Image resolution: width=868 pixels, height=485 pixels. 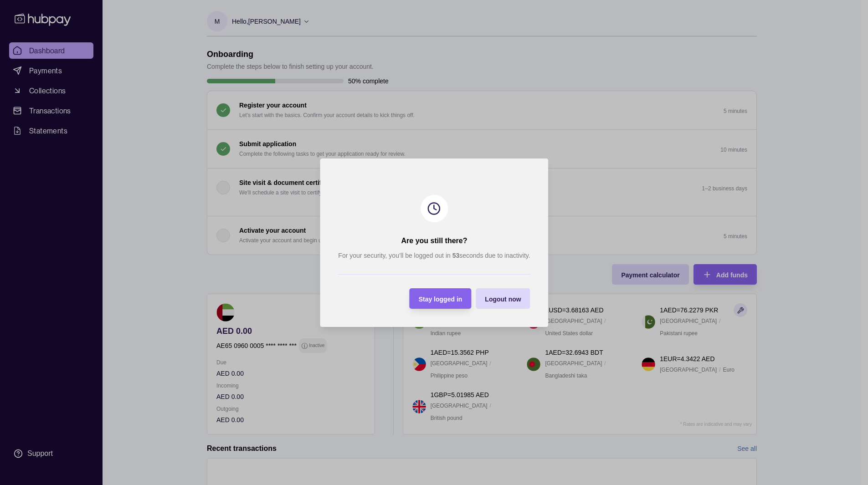 What do you see at coordinates (455, 255) in the screenshot?
I see `strong: 53` at bounding box center [455, 255].